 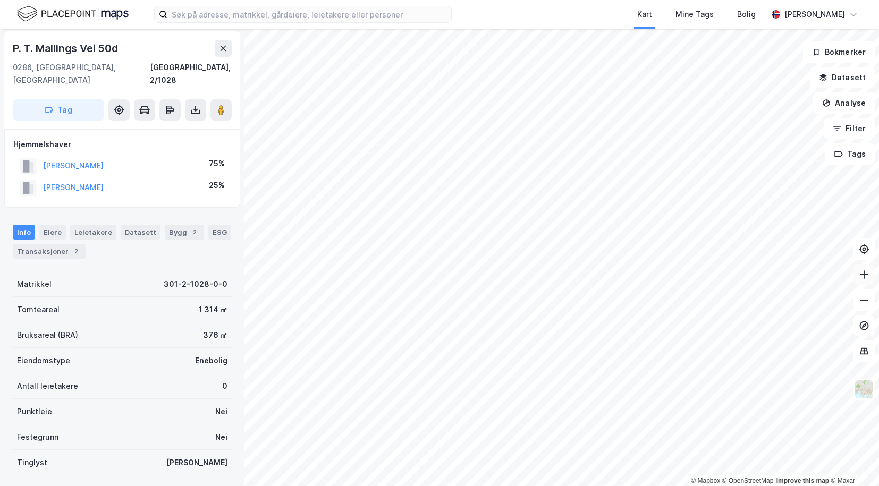 I want to click on a: Improve this map, so click(x=802, y=481).